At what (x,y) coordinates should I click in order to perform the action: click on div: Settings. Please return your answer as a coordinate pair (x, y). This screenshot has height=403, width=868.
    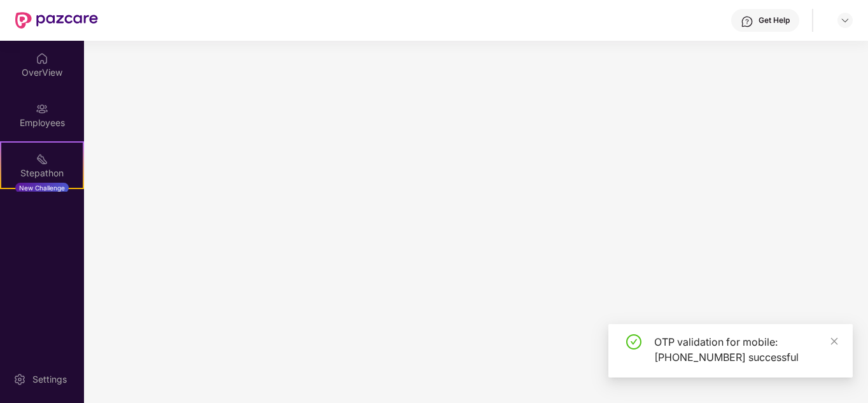
    Looking at the image, I should click on (50, 380).